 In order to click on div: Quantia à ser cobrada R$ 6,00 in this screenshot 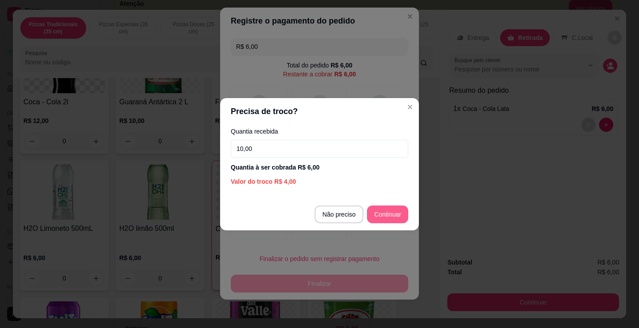, I will do `click(319, 167)`.